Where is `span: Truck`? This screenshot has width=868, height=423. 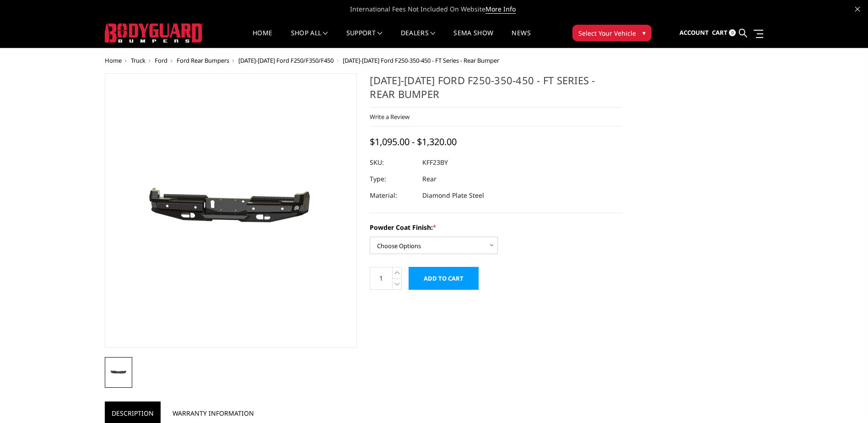 span: Truck is located at coordinates (138, 61).